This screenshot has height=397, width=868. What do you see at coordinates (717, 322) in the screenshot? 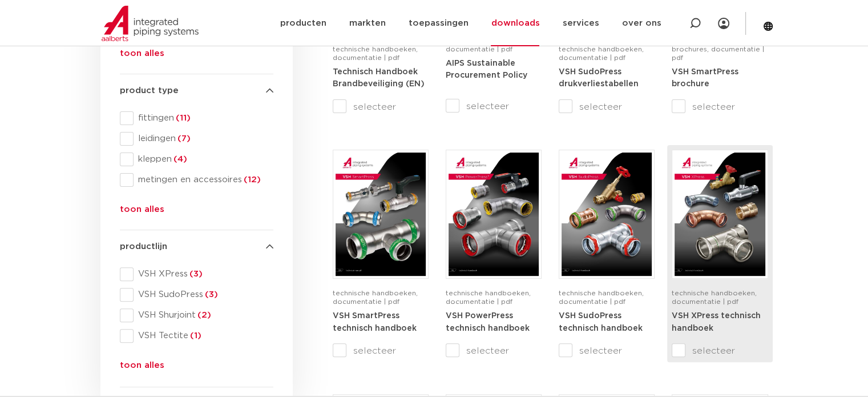
I see `a: VSH XPress technisch handboek` at bounding box center [717, 322].